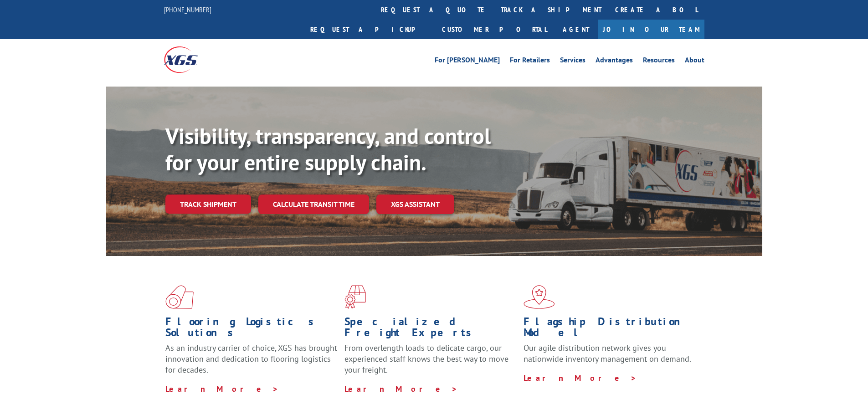  What do you see at coordinates (355, 297) in the screenshot?
I see `img: xgs-icon-focused-on-flooring-red` at bounding box center [355, 297].